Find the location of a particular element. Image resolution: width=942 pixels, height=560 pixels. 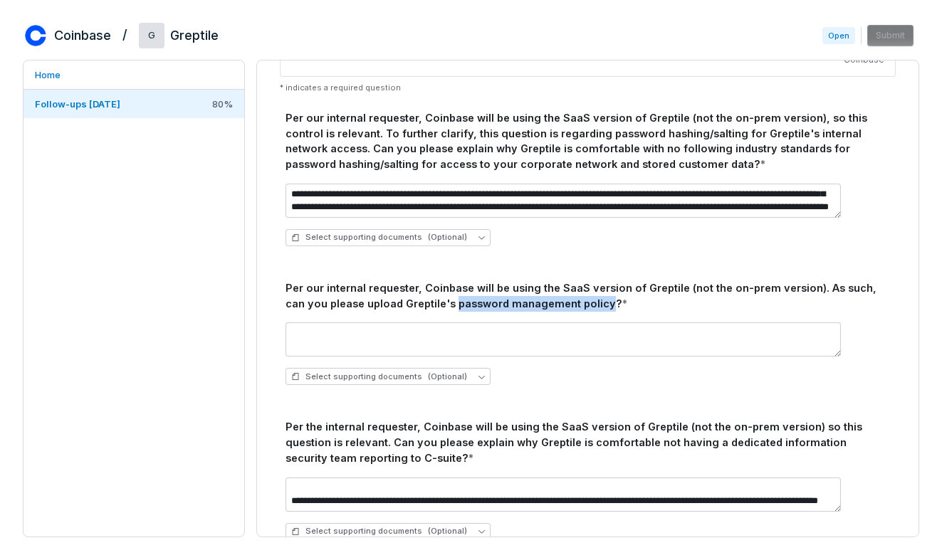

a: Home is located at coordinates (134, 74).